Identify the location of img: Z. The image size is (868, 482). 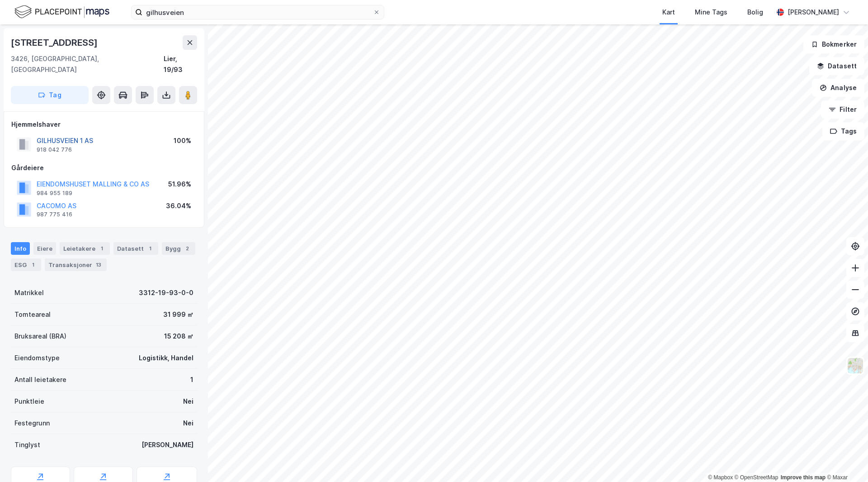
(855, 365).